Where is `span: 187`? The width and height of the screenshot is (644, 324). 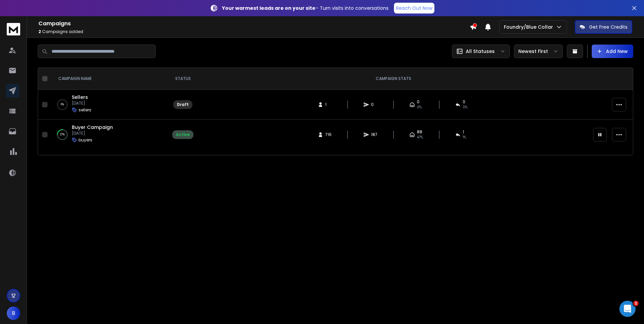
span: 187 is located at coordinates (375, 135).